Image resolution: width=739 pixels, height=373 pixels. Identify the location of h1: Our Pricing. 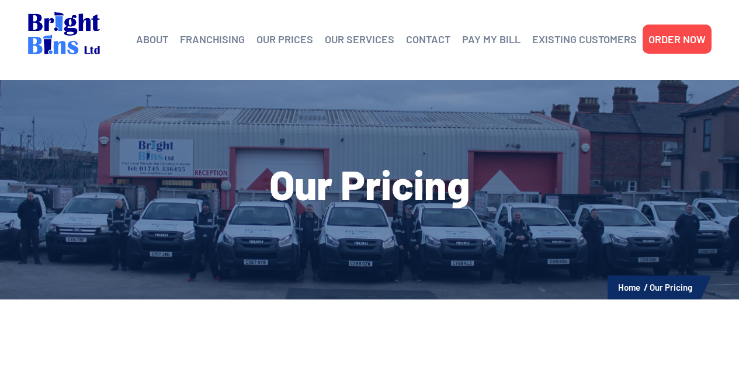
(370, 184).